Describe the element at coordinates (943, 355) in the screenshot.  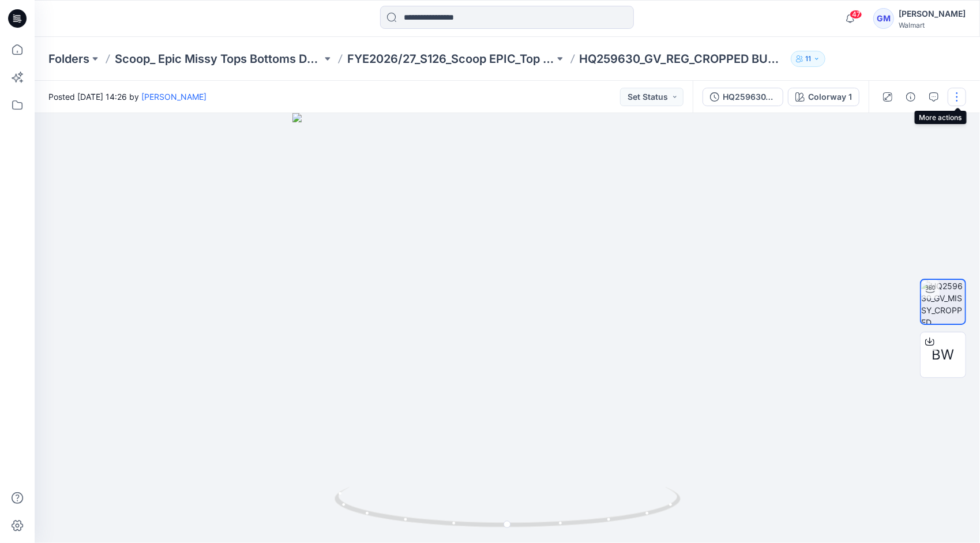
I see `span: BW` at that location.